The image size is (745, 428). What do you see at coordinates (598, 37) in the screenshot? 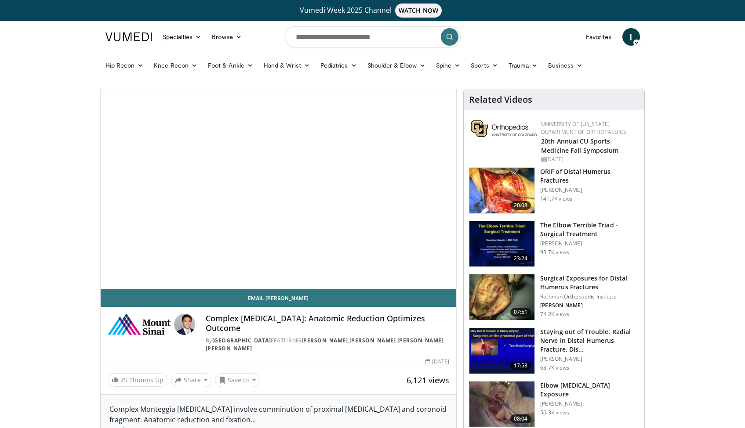
I see `a: Favorites` at bounding box center [598, 37].